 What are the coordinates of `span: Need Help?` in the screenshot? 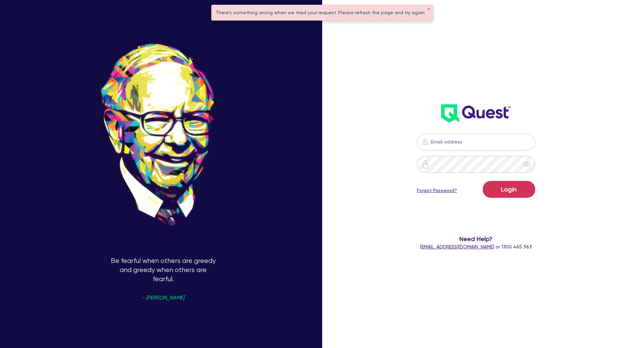 It's located at (476, 238).